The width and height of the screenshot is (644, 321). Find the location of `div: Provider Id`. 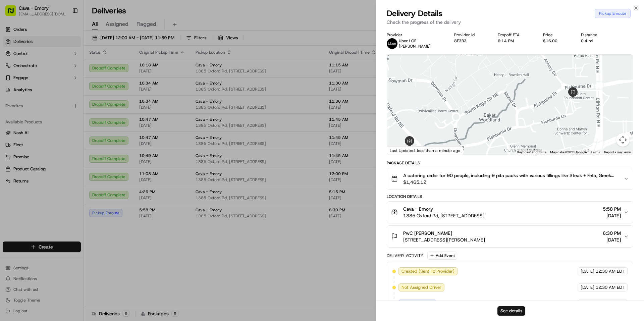

div: Provider Id is located at coordinates (470, 35).